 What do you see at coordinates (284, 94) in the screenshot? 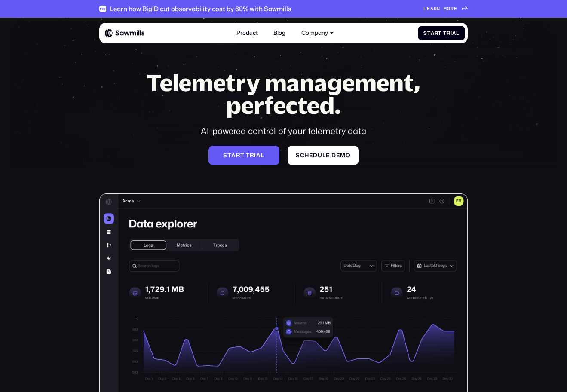
I see `h1: Telemetry management, perfected.` at bounding box center [284, 94].